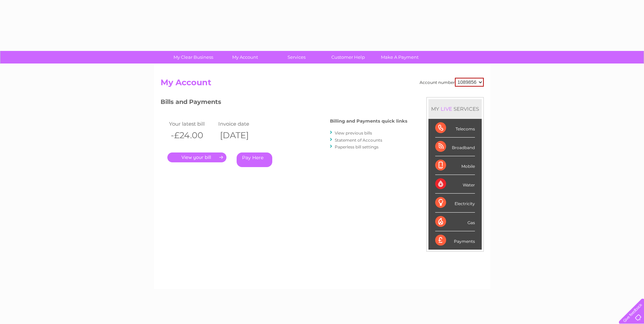 The image size is (644, 324). I want to click on div: Account number, so click(452, 82).